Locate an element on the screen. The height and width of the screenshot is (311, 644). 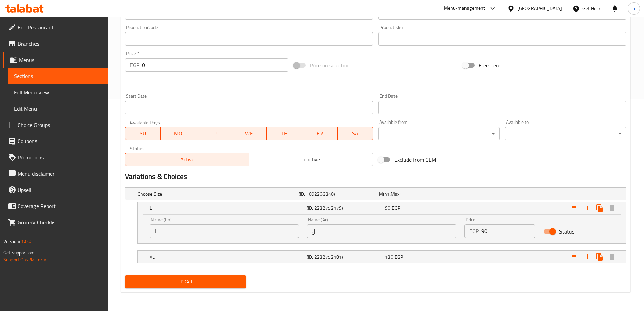
span: Inactive is located at coordinates (311, 159).